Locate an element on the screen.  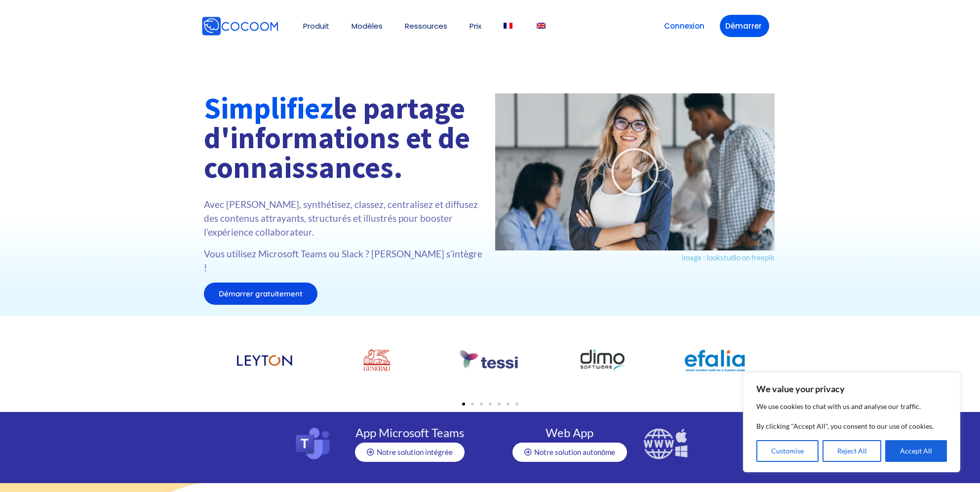
button: Customise is located at coordinates (787, 451).